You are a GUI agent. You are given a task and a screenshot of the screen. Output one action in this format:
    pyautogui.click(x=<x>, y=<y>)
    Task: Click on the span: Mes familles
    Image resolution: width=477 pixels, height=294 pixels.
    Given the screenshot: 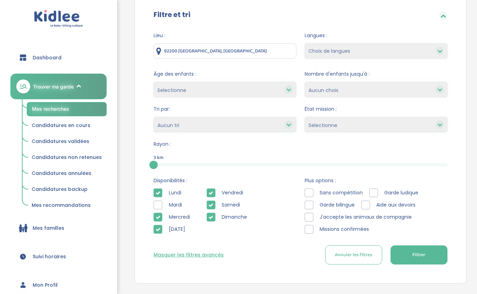 What is the action you would take?
    pyautogui.click(x=48, y=228)
    